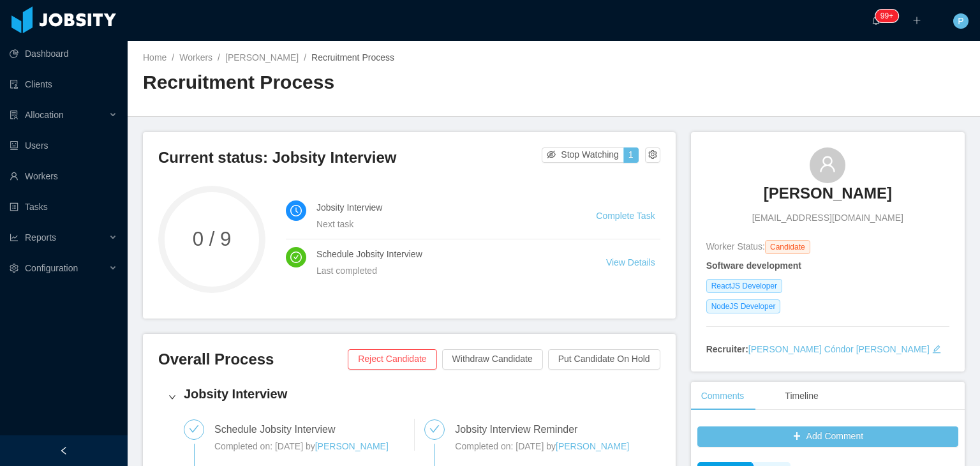 This screenshot has width=980, height=466. Describe the element at coordinates (961, 21) in the screenshot. I see `span: P` at that location.